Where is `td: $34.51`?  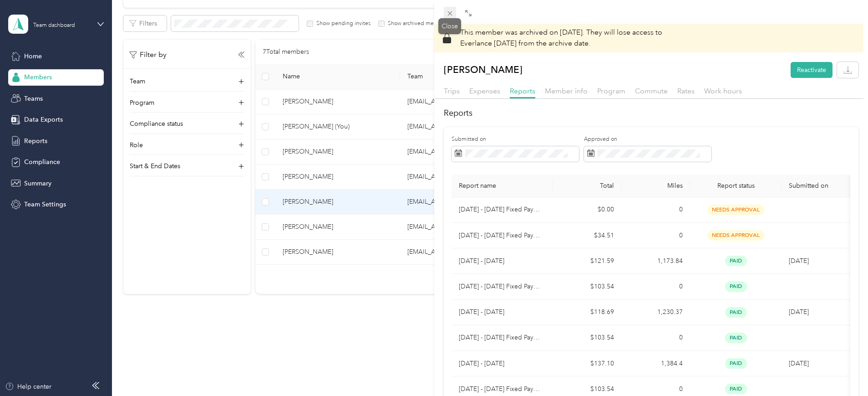 td: $34.51 is located at coordinates (587, 235).